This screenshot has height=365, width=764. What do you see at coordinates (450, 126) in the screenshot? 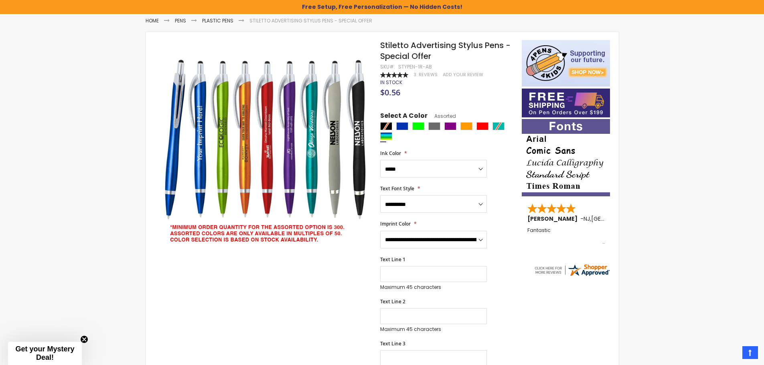
I see `div: Purple` at bounding box center [450, 126].